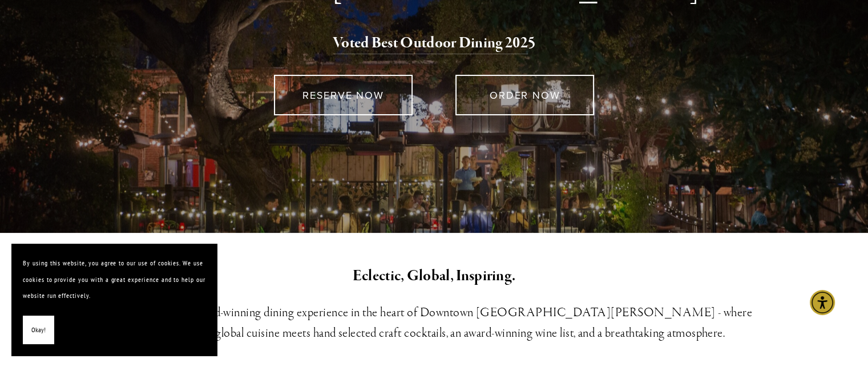 Image resolution: width=868 pixels, height=367 pixels. I want to click on h2: Eclectic, Global, Inspiring., so click(434, 276).